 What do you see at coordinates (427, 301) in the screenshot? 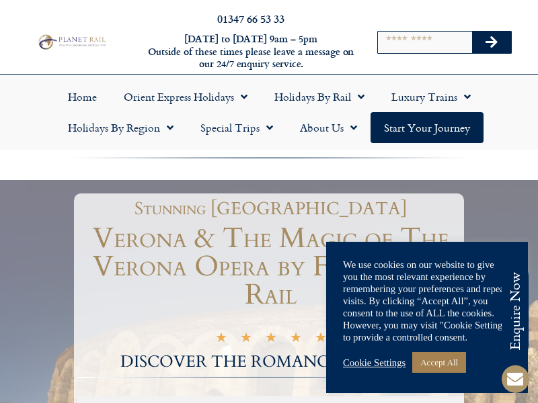
I see `div: We use cookies on our website to give you the most relevant experience by remembering your prefer...` at bounding box center [427, 301].